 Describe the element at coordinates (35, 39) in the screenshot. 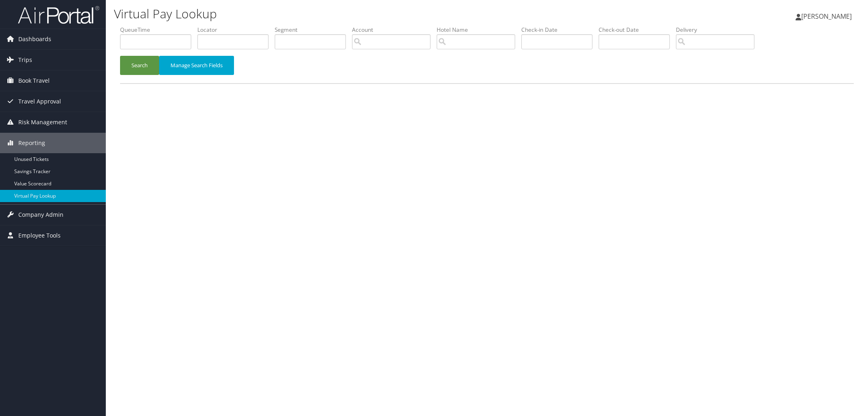

I see `span: Dashboards` at that location.